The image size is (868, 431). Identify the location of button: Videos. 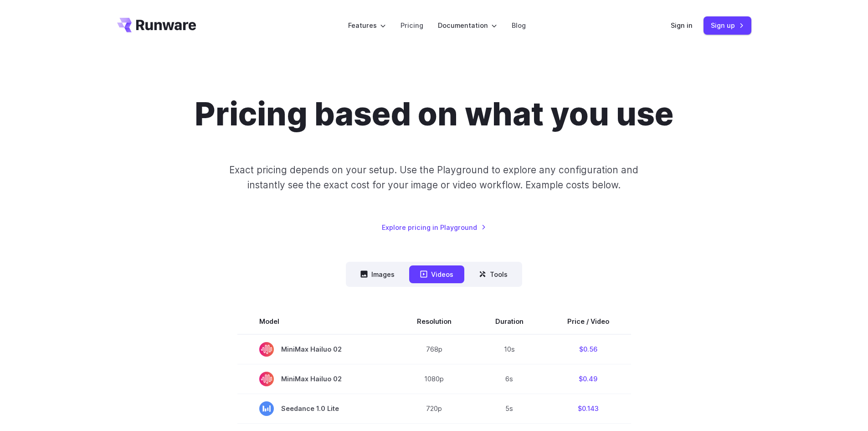
(436, 274).